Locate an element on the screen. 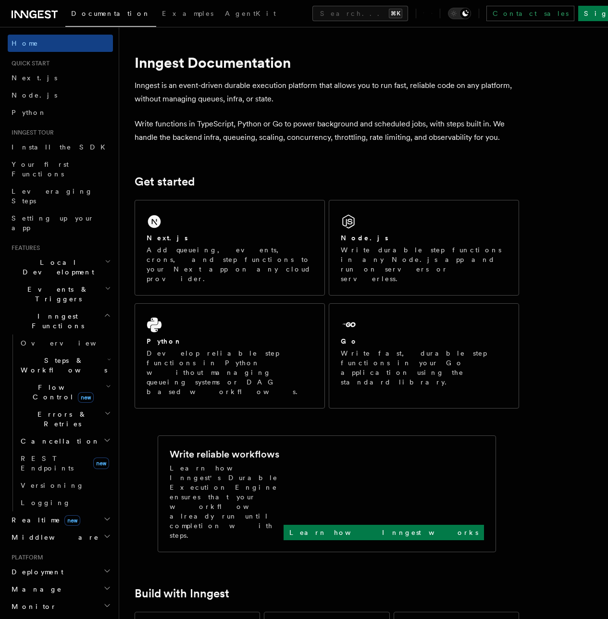  span: Home is located at coordinates (25, 43).